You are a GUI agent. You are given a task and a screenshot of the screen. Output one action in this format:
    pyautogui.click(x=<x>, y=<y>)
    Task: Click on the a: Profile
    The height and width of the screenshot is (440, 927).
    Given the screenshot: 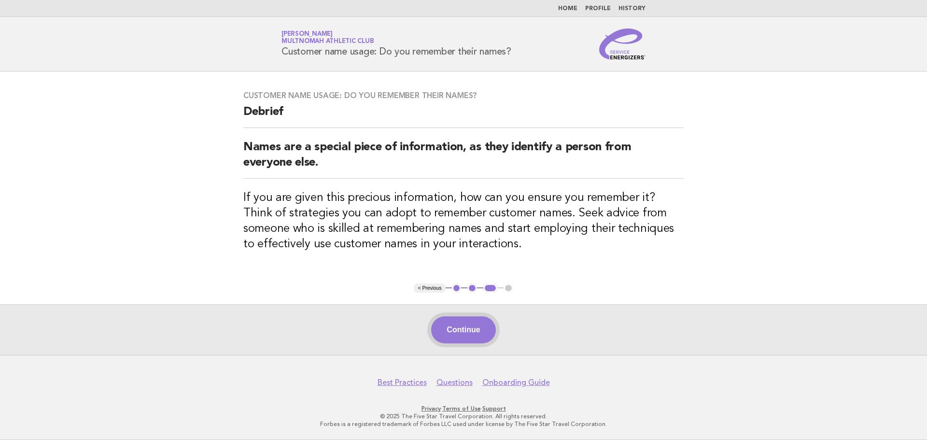 What is the action you would take?
    pyautogui.click(x=598, y=9)
    